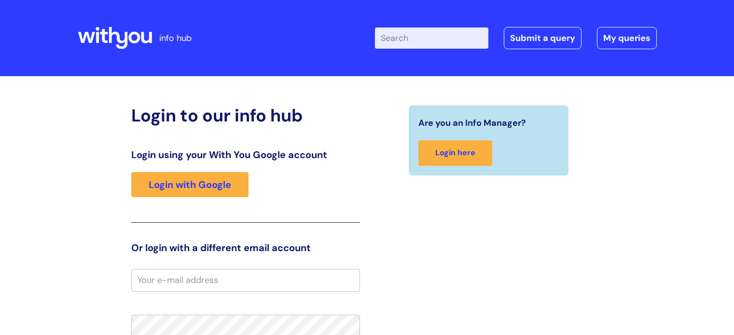 This screenshot has height=335, width=734. What do you see at coordinates (246, 280) in the screenshot?
I see `input: Your e-mail address` at bounding box center [246, 280].